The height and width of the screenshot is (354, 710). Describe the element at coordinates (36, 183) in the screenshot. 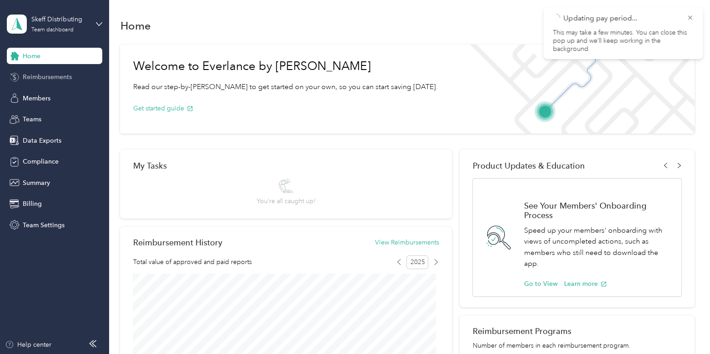

I see `span: Summary` at that location.